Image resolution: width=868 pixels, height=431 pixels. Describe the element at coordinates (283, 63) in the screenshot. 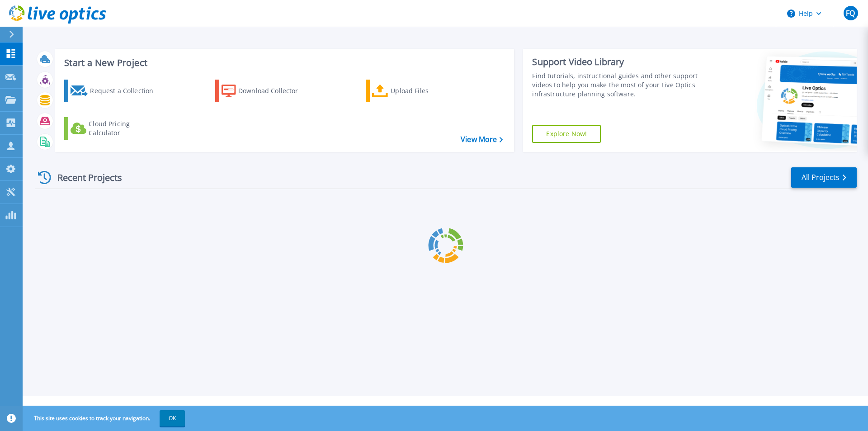

I see `h3: Start a New Project` at that location.